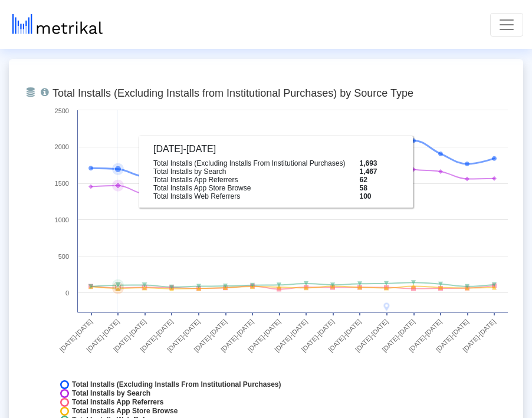 The height and width of the screenshot is (418, 532). What do you see at coordinates (64, 257) in the screenshot?
I see `text: 500` at bounding box center [64, 257].